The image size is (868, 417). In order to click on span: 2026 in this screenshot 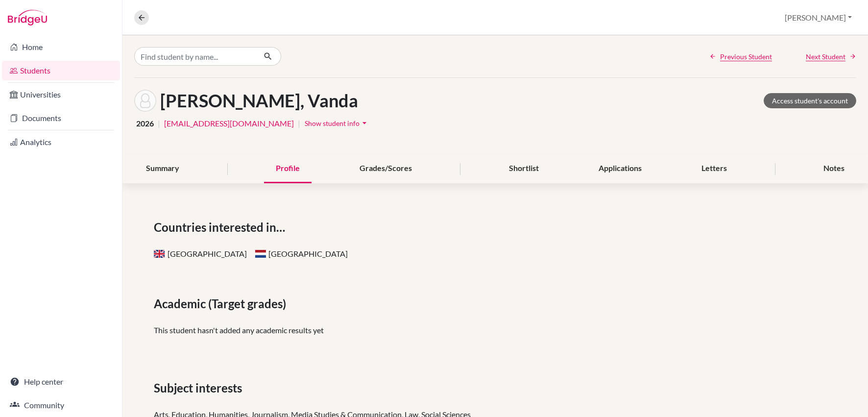, I will do `click(145, 123)`.